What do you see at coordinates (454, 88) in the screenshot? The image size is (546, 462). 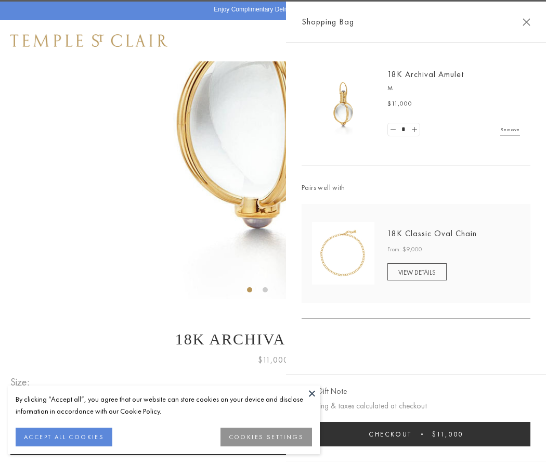 I see `p: M` at bounding box center [454, 88].